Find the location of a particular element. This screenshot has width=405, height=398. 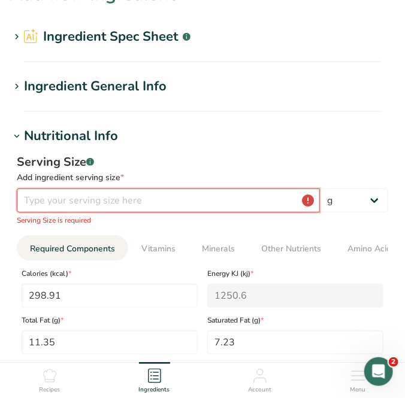

span: Calories (kcal) is located at coordinates (110, 274).